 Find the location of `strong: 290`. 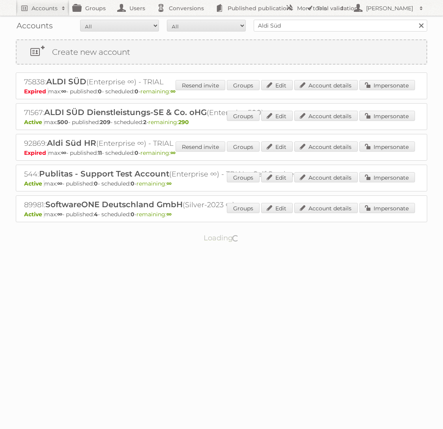

strong: 290 is located at coordinates (183, 122).